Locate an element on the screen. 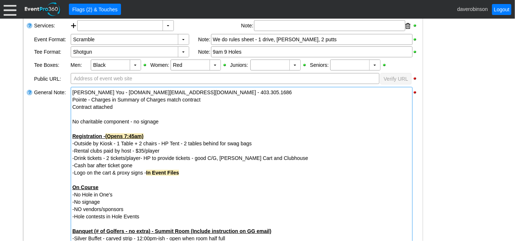 The image size is (515, 241). div: Show Womens Tee Box when printing; click to hide Womens Tee Box when printing. is located at coordinates (226, 65).